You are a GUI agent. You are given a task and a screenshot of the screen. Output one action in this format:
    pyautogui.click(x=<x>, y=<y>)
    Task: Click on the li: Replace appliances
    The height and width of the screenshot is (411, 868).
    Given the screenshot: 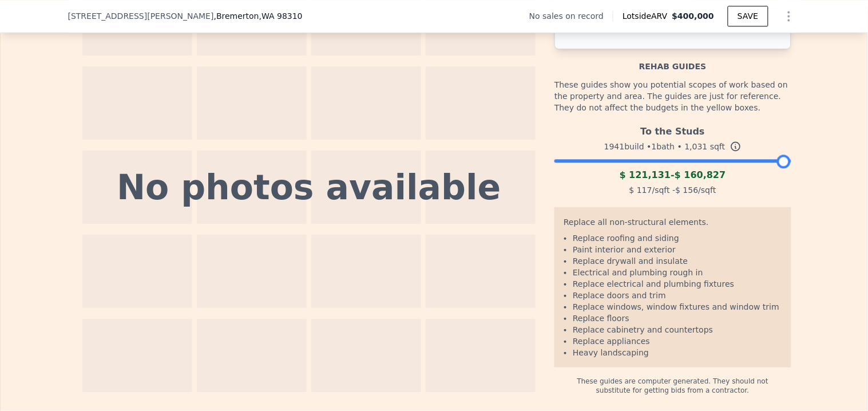 What is the action you would take?
    pyautogui.click(x=677, y=341)
    